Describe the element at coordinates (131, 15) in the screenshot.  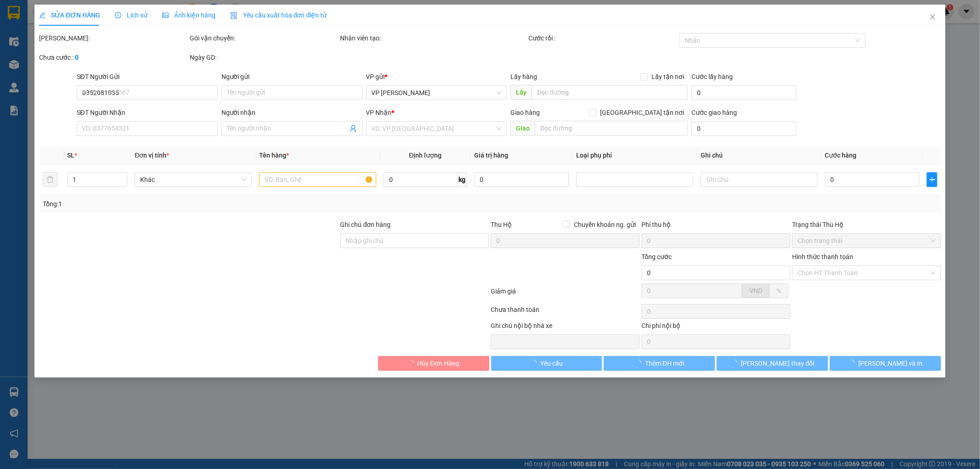
I see `span: Lịch sử` at that location.